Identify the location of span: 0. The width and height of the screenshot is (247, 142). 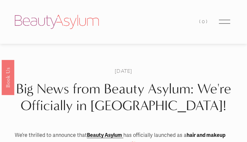
(204, 22).